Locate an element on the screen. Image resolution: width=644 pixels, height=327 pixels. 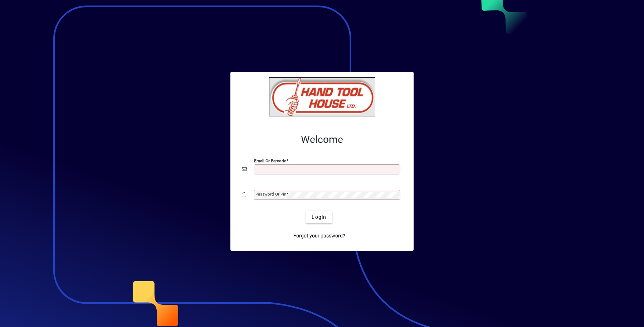
span: Login is located at coordinates (319, 217).